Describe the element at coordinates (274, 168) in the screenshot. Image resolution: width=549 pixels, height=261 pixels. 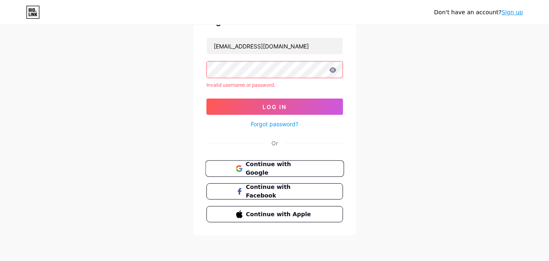
I see `button: Continue with Google` at that location.